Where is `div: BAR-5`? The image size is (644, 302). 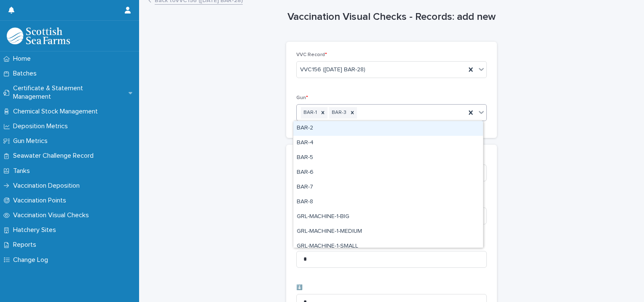
div: BAR-5 is located at coordinates (388, 158).